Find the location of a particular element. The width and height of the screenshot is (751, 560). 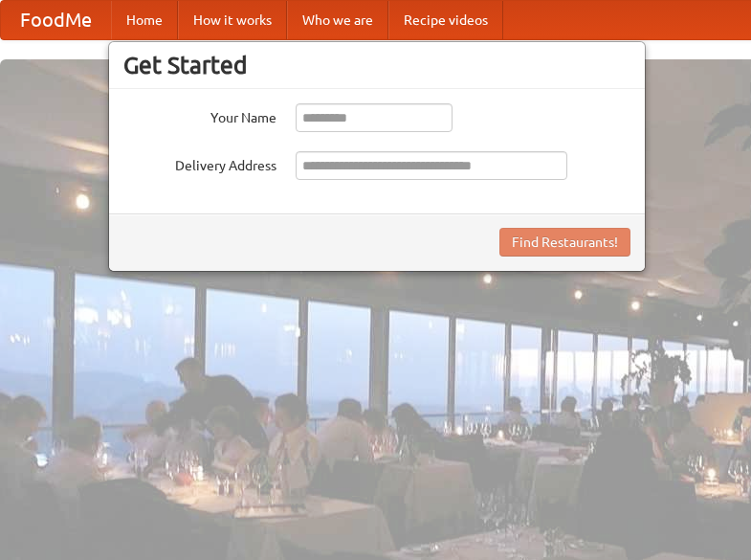

a: How it works is located at coordinates (232, 21).